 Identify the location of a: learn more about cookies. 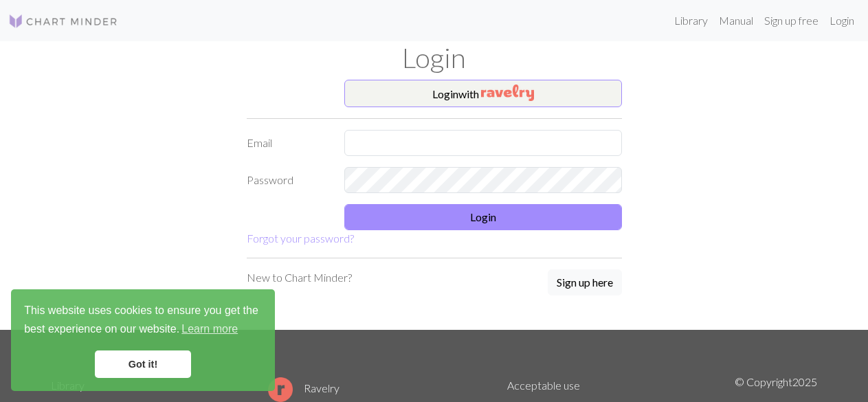
(209, 329).